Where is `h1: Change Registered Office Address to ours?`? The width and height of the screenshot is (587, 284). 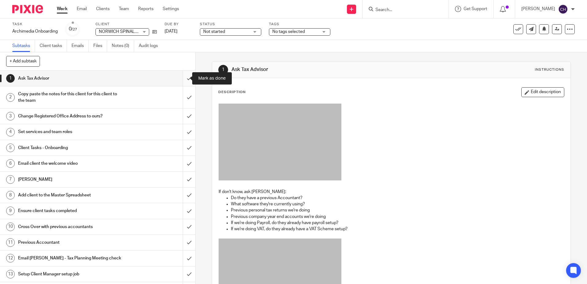 h1: Change Registered Office Address to ours? is located at coordinates (71, 116).